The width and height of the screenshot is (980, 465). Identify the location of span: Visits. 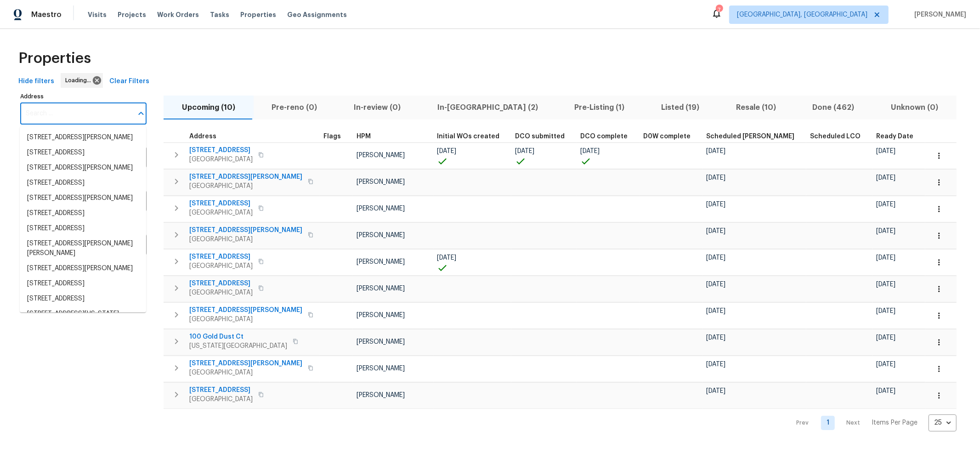
(97, 15).